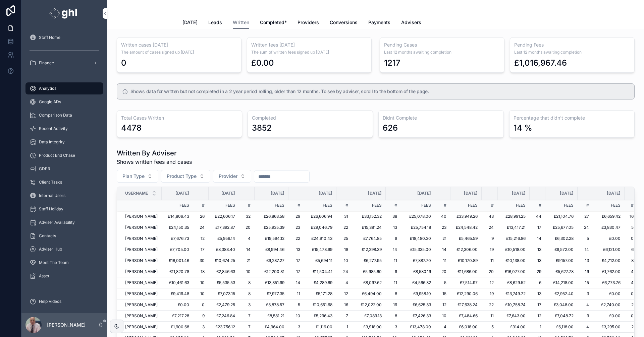 Image resolution: width=644 pixels, height=337 pixels. I want to click on td: £15,216.86, so click(514, 238).